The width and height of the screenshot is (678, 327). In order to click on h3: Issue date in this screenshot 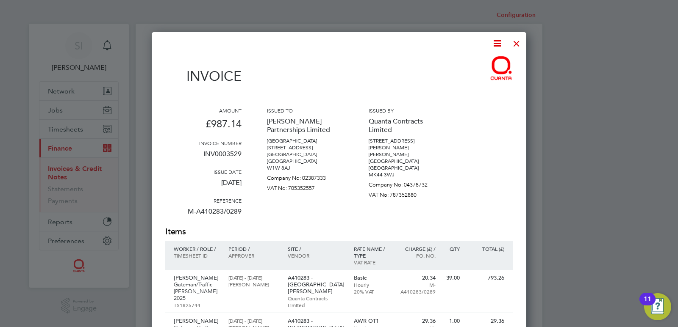, I will do `click(203, 172)`.